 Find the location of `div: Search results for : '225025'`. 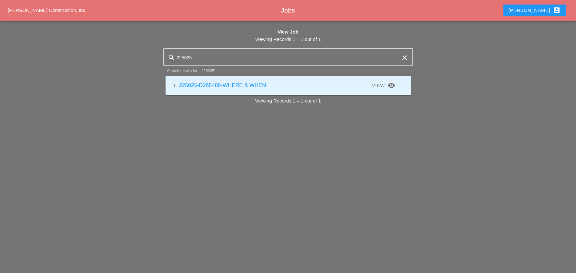

div: Search results for : '225025' is located at coordinates (288, 71).